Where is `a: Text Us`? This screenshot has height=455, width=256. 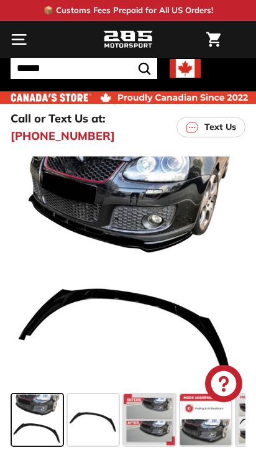 a: Text Us is located at coordinates (211, 127).